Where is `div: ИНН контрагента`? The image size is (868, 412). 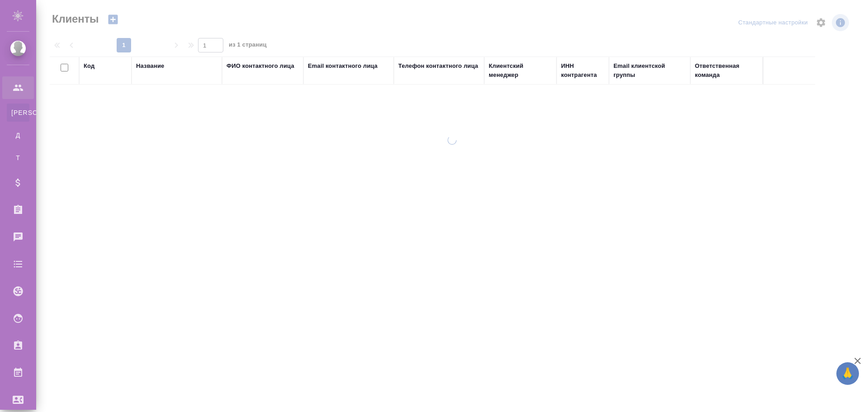
div: ИНН контрагента is located at coordinates (583, 71).